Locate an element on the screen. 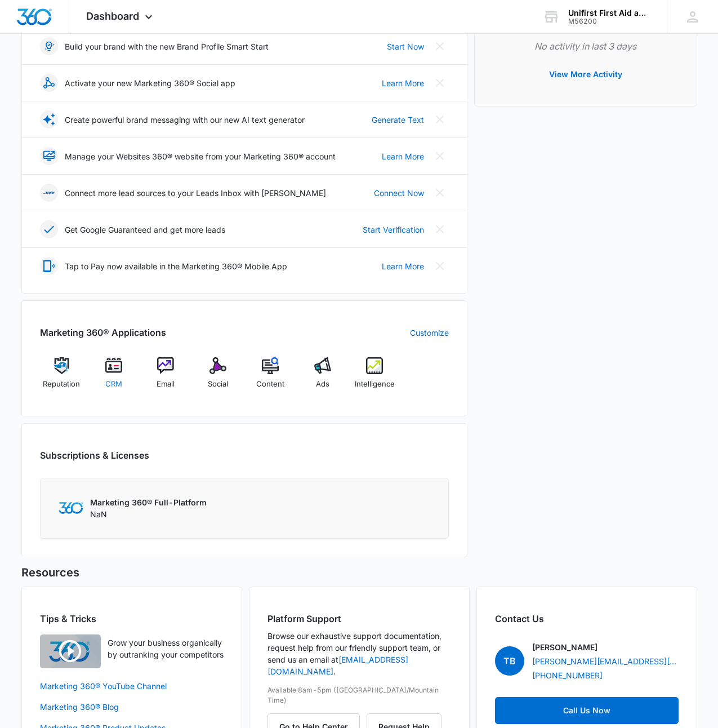 The width and height of the screenshot is (718, 728). span: Reputation is located at coordinates (61, 384).